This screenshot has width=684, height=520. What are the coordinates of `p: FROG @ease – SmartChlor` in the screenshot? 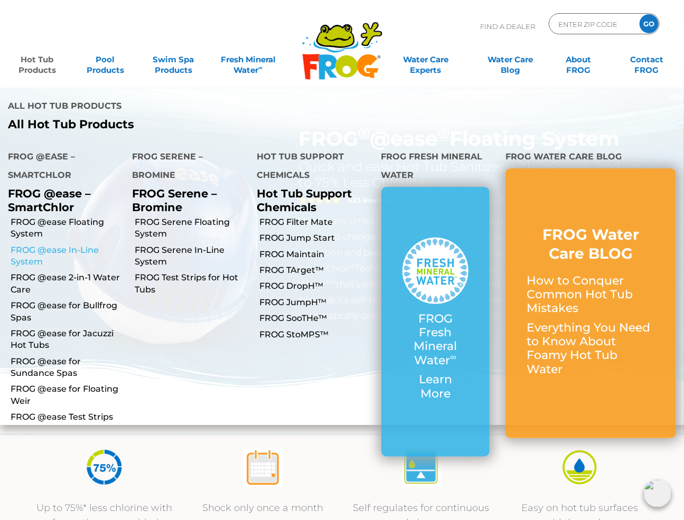 It's located at (62, 200).